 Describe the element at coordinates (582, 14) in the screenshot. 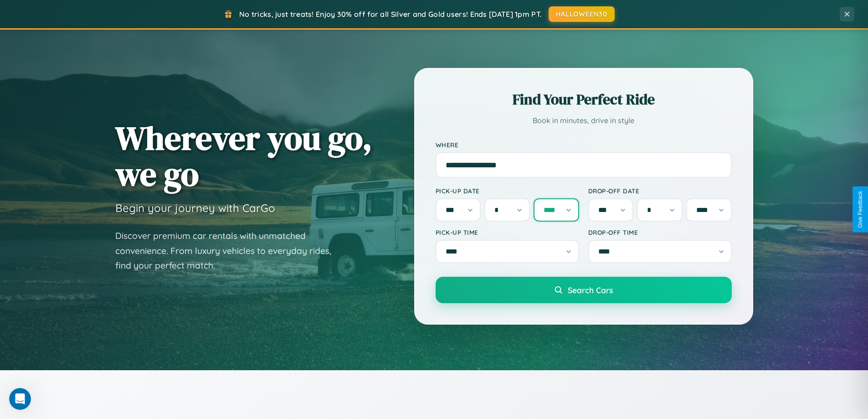

I see `button: HALLOWEEN30` at that location.